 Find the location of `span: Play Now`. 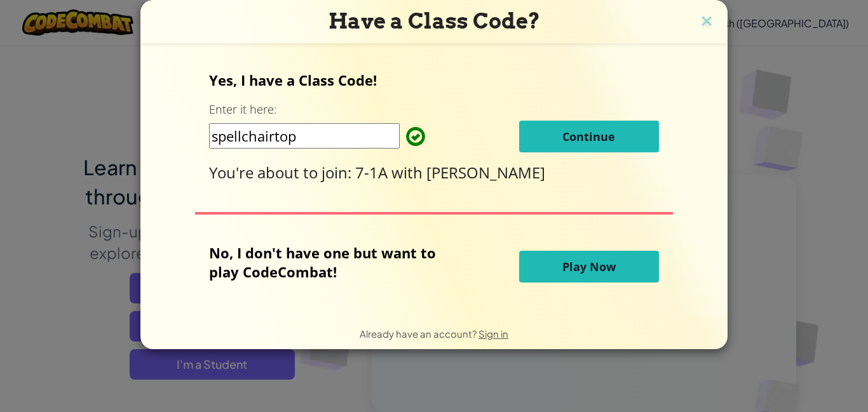

span: Play Now is located at coordinates (589, 267).